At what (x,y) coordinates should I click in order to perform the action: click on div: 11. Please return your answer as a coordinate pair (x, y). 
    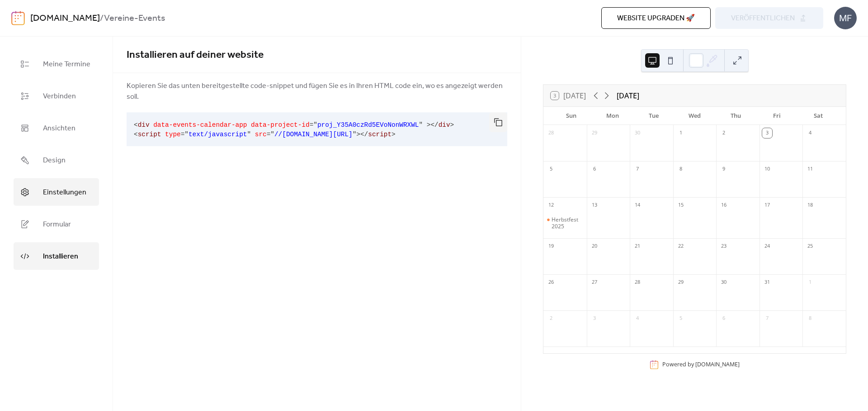
    Looking at the image, I should click on (810, 169).